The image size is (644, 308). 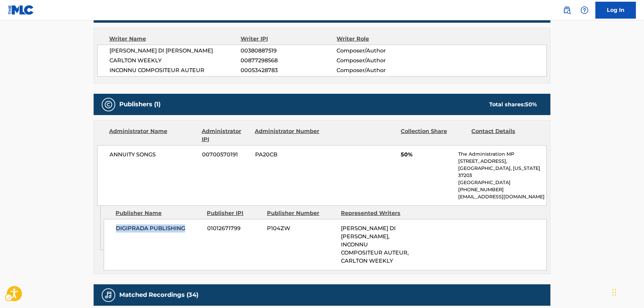 What do you see at coordinates (174, 39) in the screenshot?
I see `div: Writer Name` at bounding box center [174, 39].